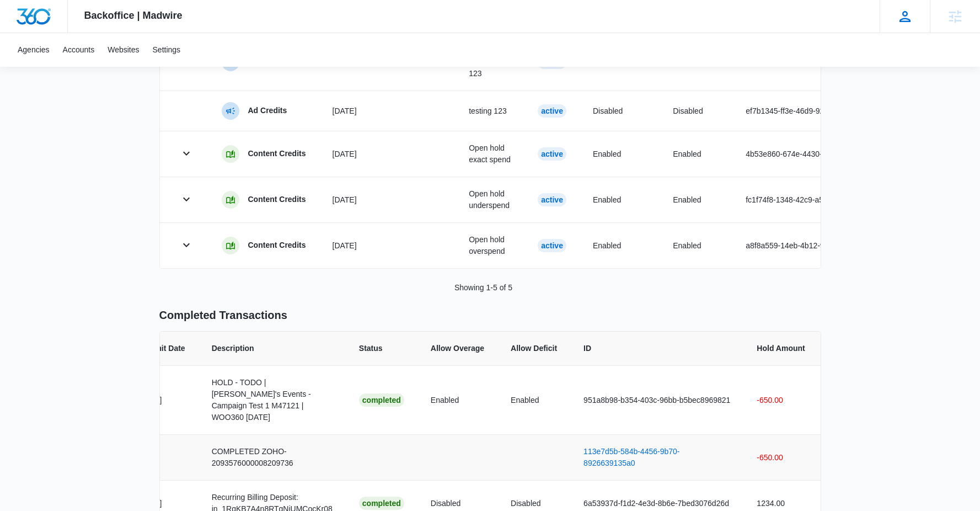 Image resolution: width=980 pixels, height=511 pixels. Describe the element at coordinates (271, 457) in the screenshot. I see `p: COMPLETED ZOHO-2093576000008209736` at that location.